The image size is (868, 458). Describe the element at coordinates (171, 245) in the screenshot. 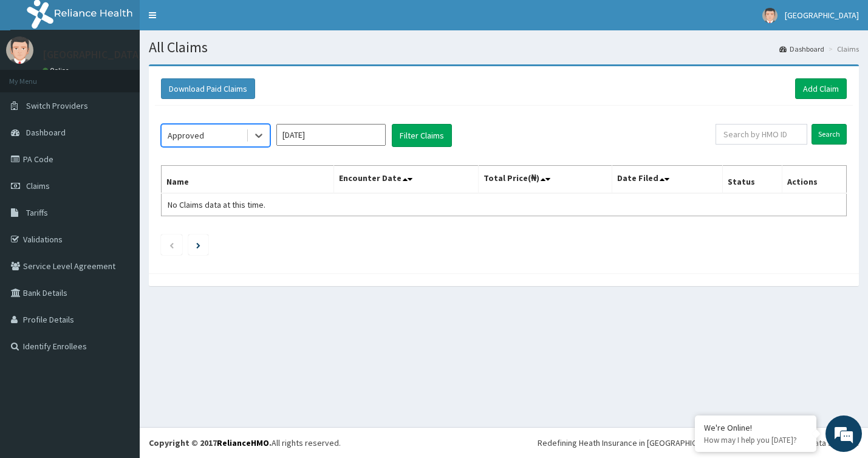

I see `a: Previous page` at that location.